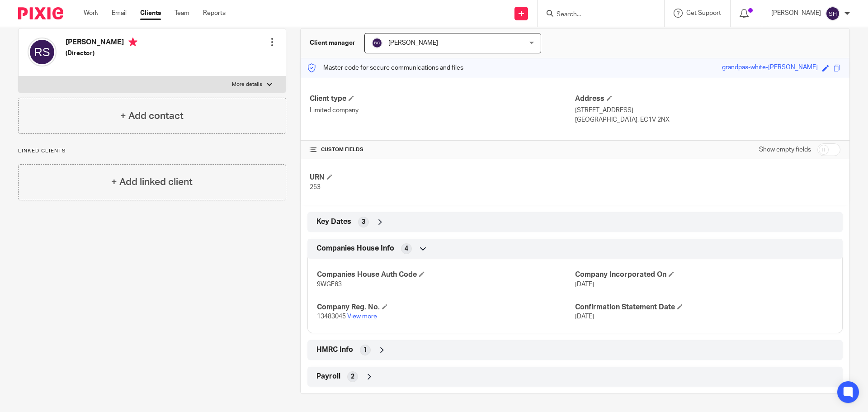 Image resolution: width=868 pixels, height=412 pixels. What do you see at coordinates (119, 13) in the screenshot?
I see `a: Email` at bounding box center [119, 13].